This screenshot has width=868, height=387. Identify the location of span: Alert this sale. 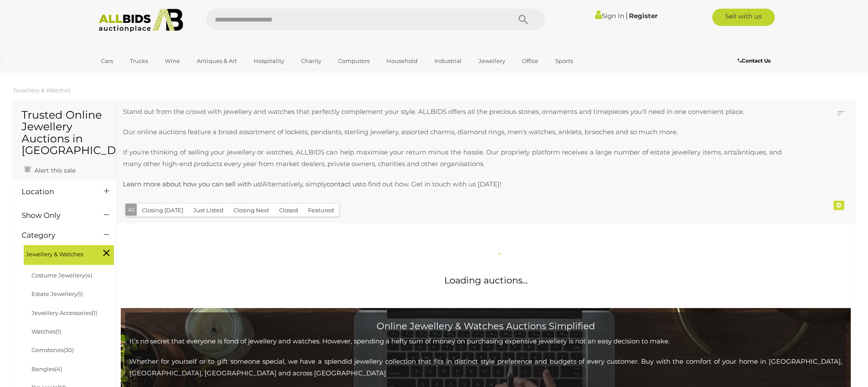
(54, 170).